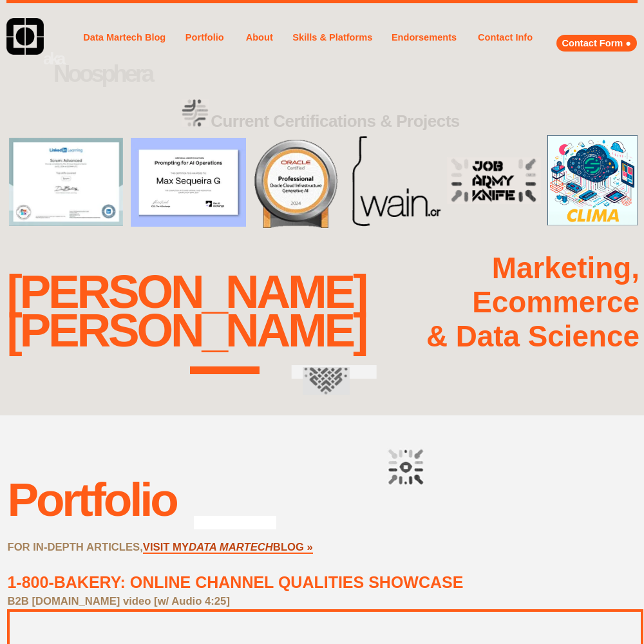  What do you see at coordinates (259, 37) in the screenshot?
I see `a: About` at bounding box center [259, 37].